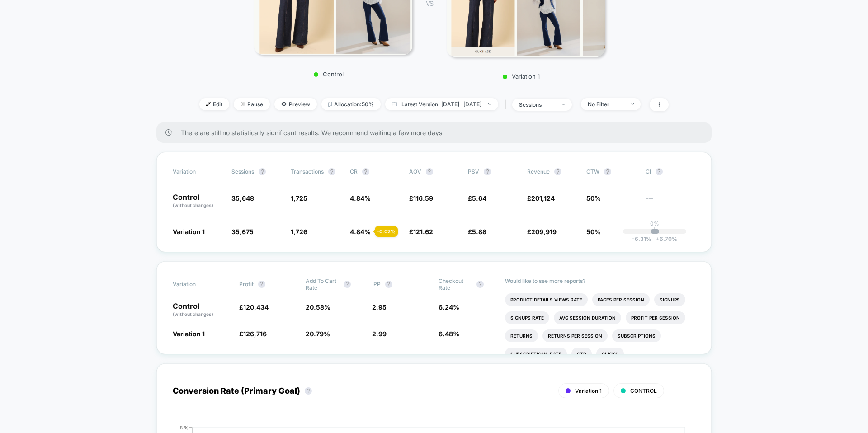  Describe the element at coordinates (643, 391) in the screenshot. I see `span: CONTROL` at that location.